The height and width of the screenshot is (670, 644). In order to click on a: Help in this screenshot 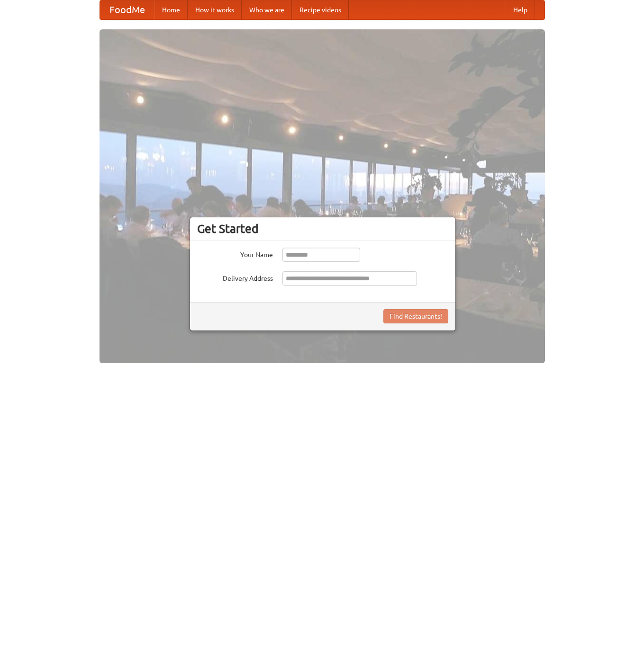, I will do `click(520, 10)`.